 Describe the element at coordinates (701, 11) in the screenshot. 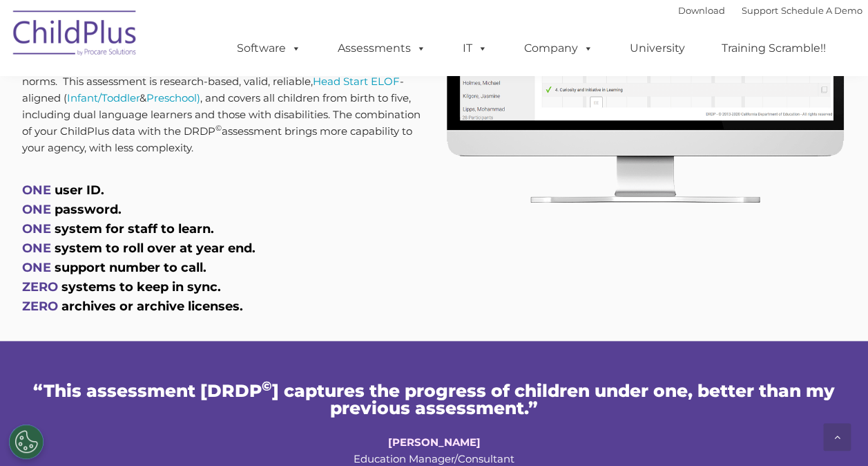

I see `a: Download` at that location.